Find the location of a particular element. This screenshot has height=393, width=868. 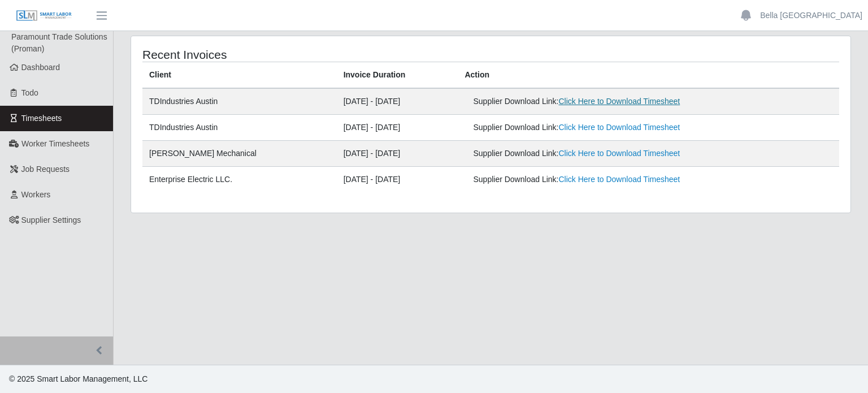

span: Workers is located at coordinates (36, 195).